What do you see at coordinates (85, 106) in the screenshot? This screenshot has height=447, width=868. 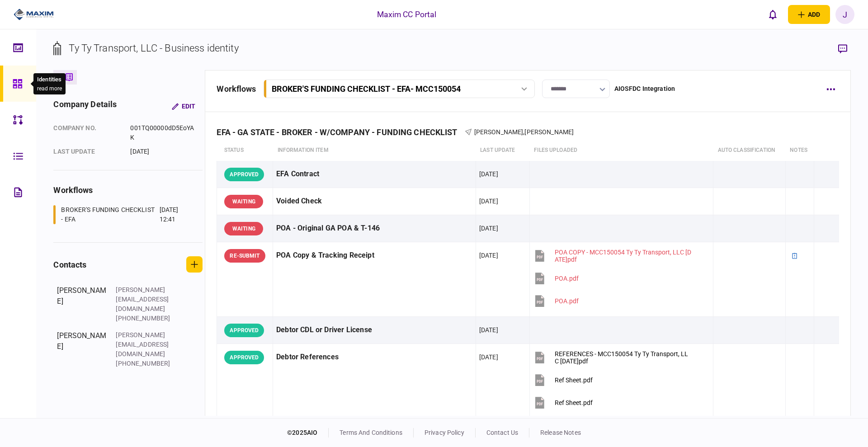 I see `div: company details` at bounding box center [85, 106].